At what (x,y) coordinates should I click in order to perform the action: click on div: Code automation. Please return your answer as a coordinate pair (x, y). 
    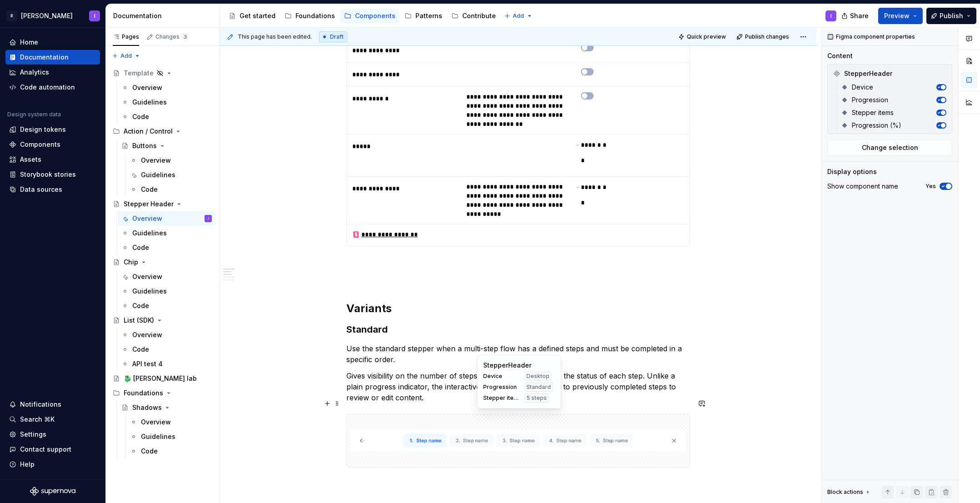
    Looking at the image, I should click on (47, 87).